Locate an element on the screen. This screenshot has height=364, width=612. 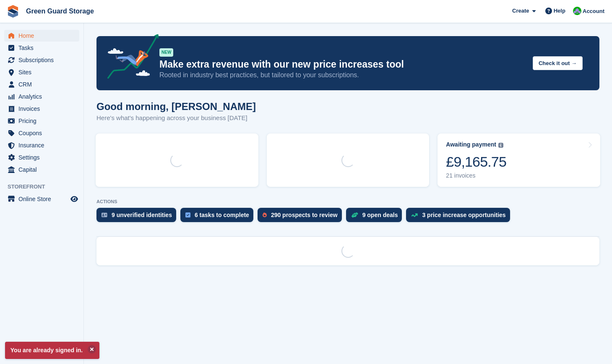
img: stora-icon-8386f47178a22dfd0bd8f6a31ec36ba5ce8667c1dd55bd0f319d3a0aa187defe.svg is located at coordinates (13, 11).